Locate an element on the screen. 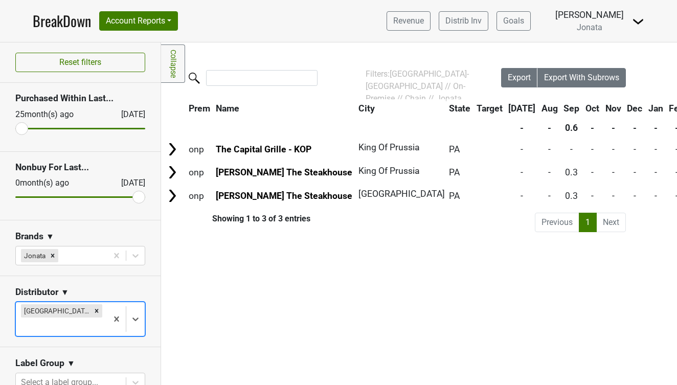 This screenshot has height=385, width=677. a: 1 is located at coordinates (587, 222).